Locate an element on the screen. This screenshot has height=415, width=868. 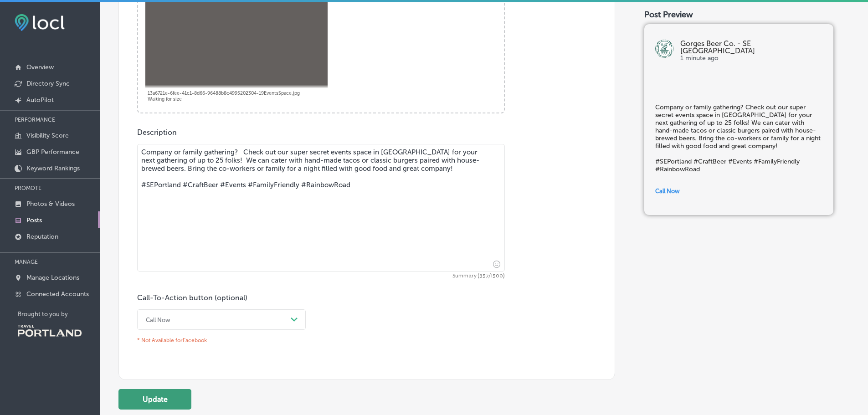
p: Connected Accounts is located at coordinates (57, 294).